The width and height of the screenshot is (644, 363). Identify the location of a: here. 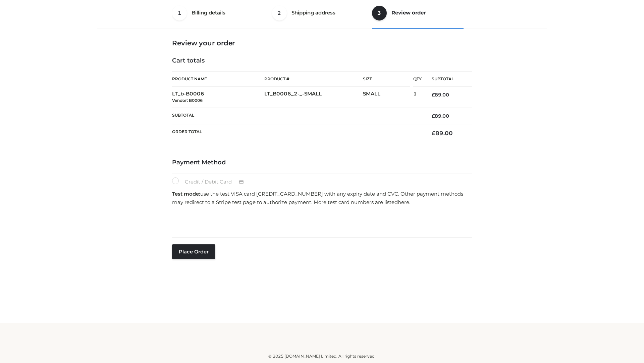
(403, 202).